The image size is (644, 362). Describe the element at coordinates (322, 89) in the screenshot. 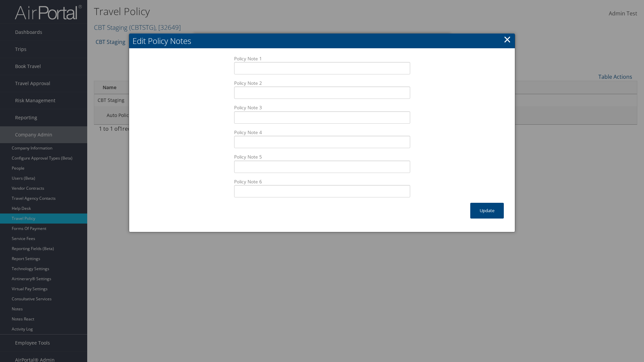

I see `label: Policy Note 2` at that location.